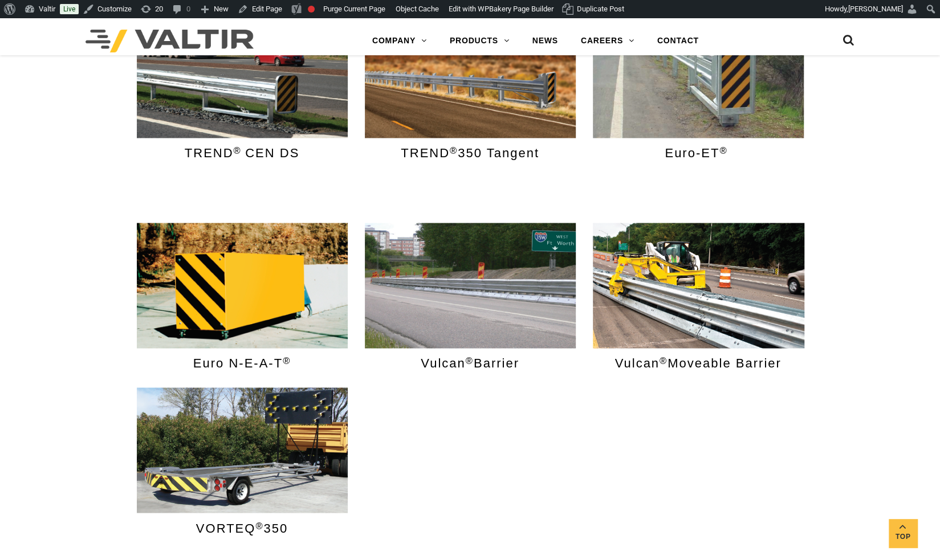  I want to click on a: NEWS, so click(545, 41).